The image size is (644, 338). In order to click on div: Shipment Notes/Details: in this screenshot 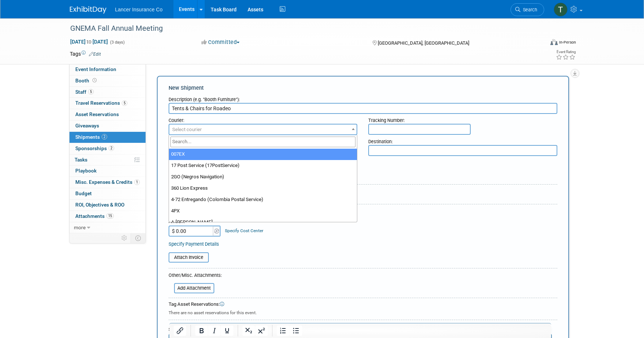, I will do `click(360, 328)`.